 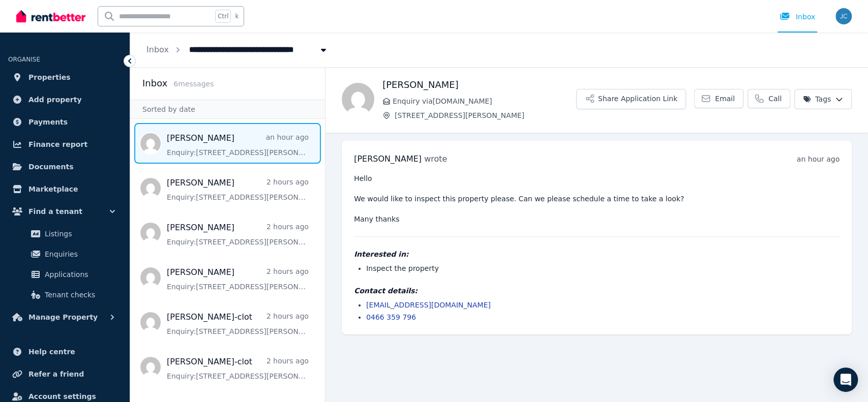 I want to click on button: Find a tenant, so click(x=65, y=212).